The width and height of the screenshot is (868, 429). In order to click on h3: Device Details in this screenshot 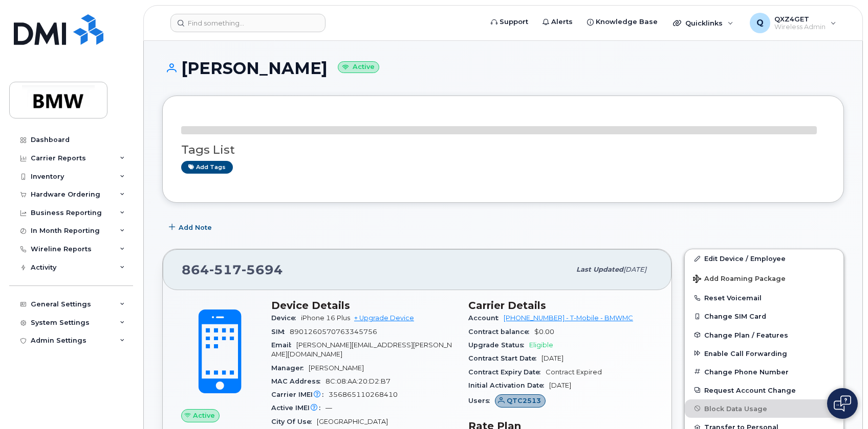, I will do `click(363, 306)`.